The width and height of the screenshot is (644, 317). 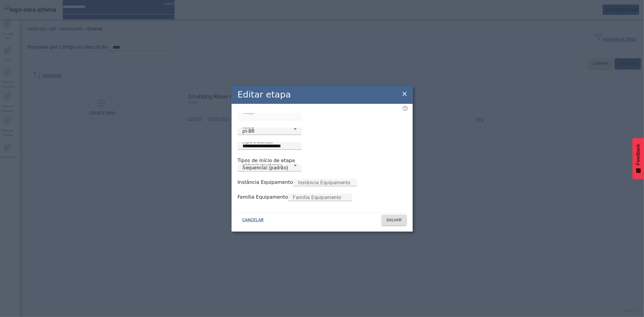 I want to click on button: SALVAR, so click(x=394, y=220).